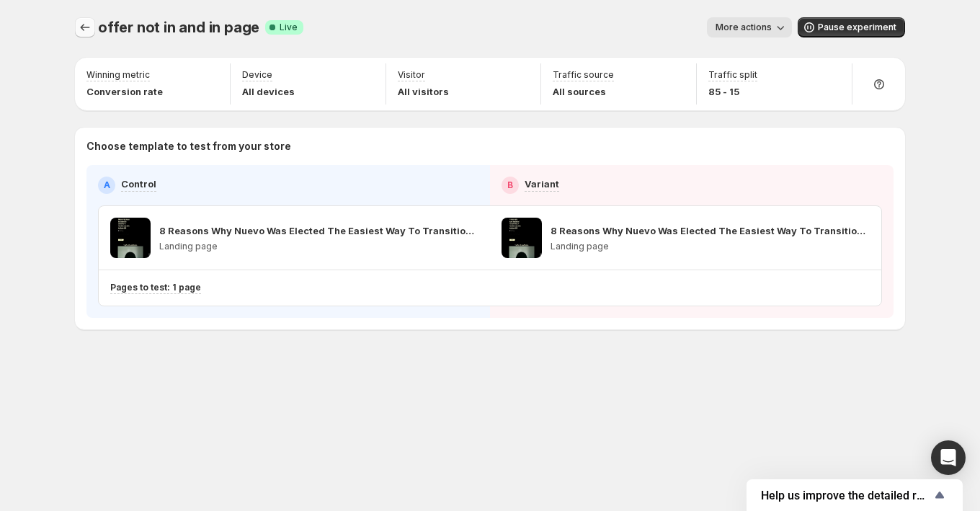 The image size is (980, 511). What do you see at coordinates (179, 28) in the screenshot?
I see `span: offer not in and in page` at bounding box center [179, 28].